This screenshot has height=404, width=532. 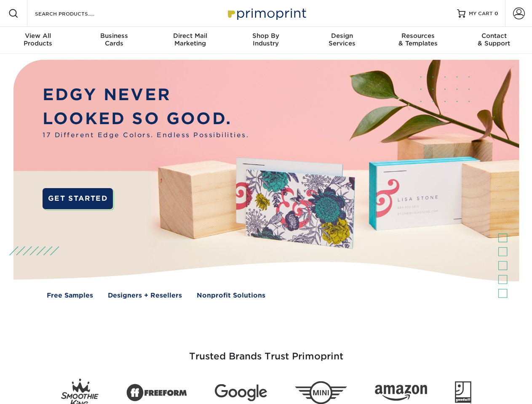 What do you see at coordinates (481, 14) in the screenshot?
I see `span: MY CART` at bounding box center [481, 14].